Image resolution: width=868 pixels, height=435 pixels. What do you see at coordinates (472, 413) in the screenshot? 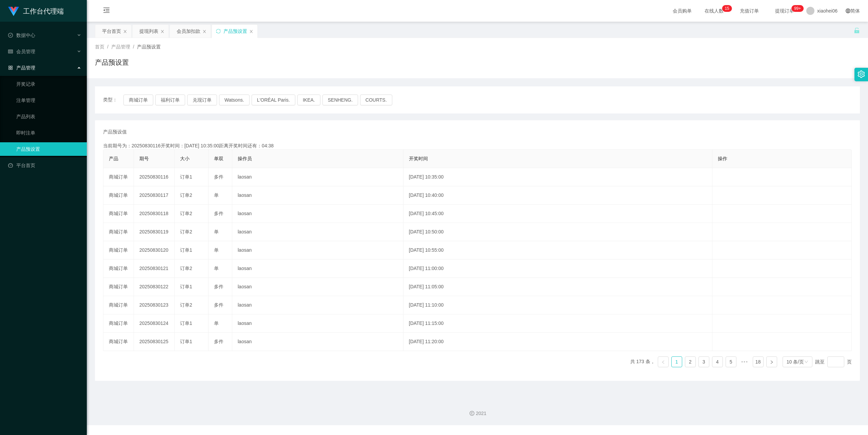
I see `i: 图标: copyright` at bounding box center [472, 413].